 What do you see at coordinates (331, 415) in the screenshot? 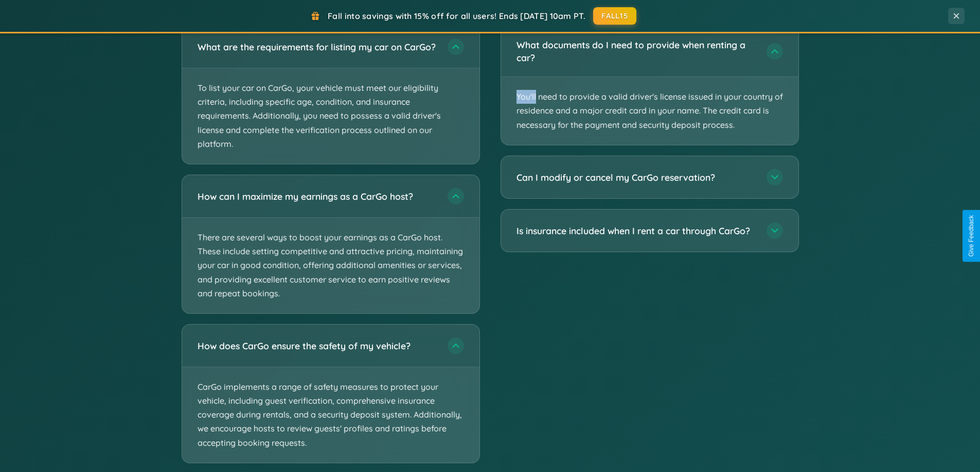
I see `p: CarGo implements a range of safety measures to protect your vehicle, including guest verification...` at bounding box center [331, 415].